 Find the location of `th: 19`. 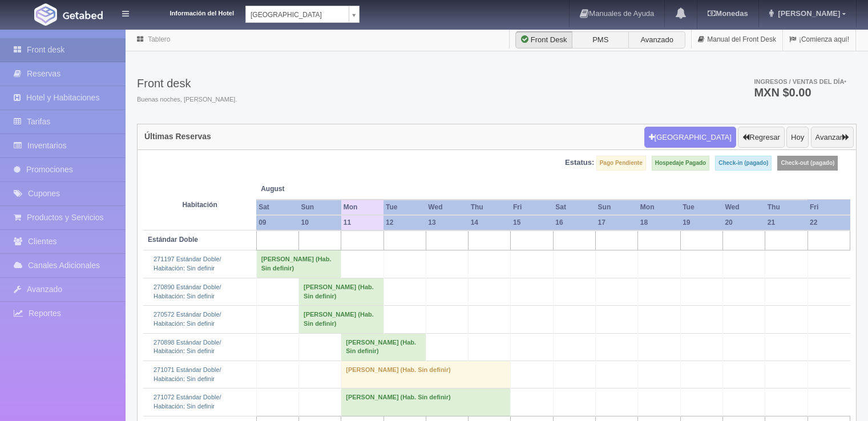

th: 19 is located at coordinates (701, 223).